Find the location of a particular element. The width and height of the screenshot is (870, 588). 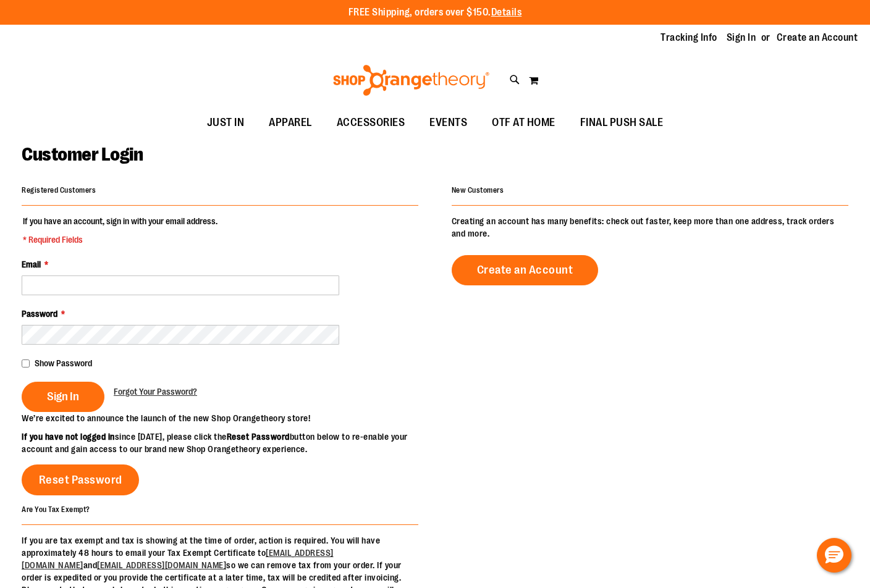

img: Shop Orangetheory is located at coordinates (411, 81).